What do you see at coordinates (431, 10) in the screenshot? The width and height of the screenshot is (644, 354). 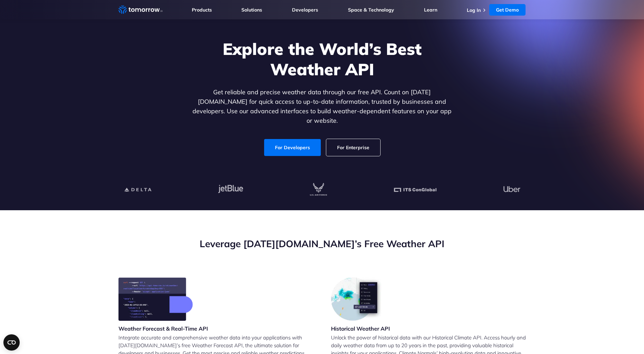 I see `a: Learn` at bounding box center [431, 10].